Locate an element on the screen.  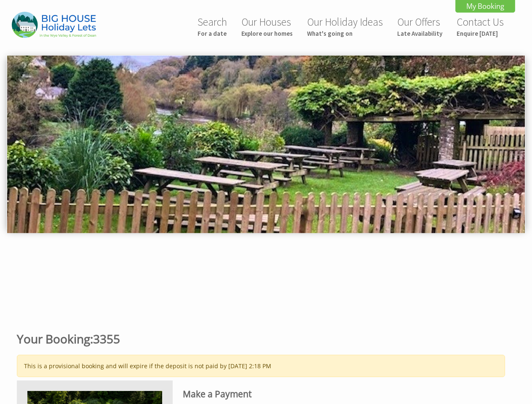
small: What's going on is located at coordinates (345, 33).